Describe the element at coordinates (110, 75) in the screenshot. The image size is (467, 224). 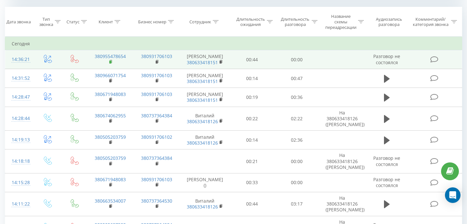
I see `a: 380966071754` at that location.